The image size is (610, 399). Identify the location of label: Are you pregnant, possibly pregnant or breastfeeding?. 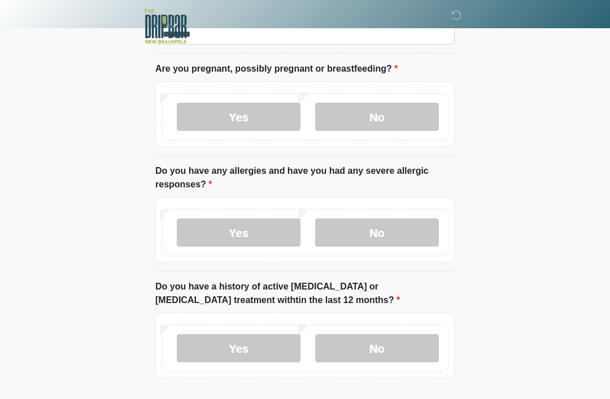
(276, 69).